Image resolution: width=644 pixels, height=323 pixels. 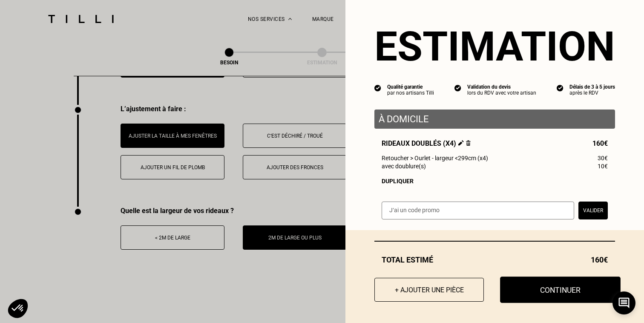 What do you see at coordinates (404, 166) in the screenshot?
I see `span: avec doublure(s)` at bounding box center [404, 166].